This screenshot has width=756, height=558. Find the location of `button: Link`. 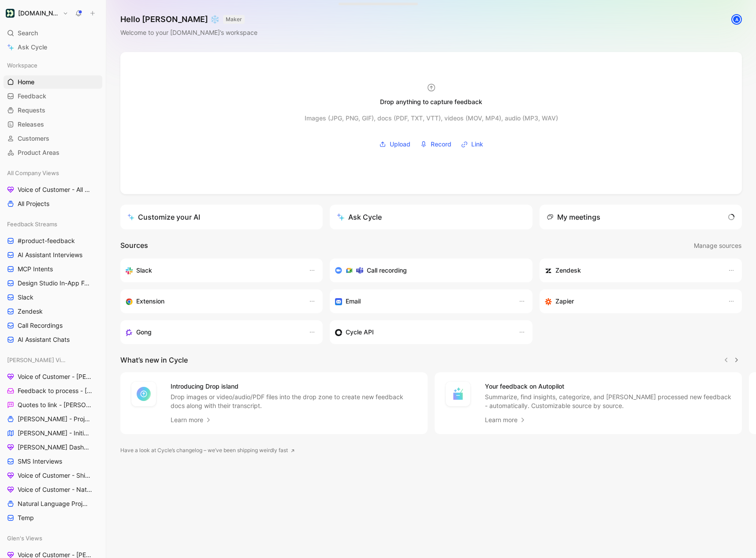

button: Link is located at coordinates (472, 144).